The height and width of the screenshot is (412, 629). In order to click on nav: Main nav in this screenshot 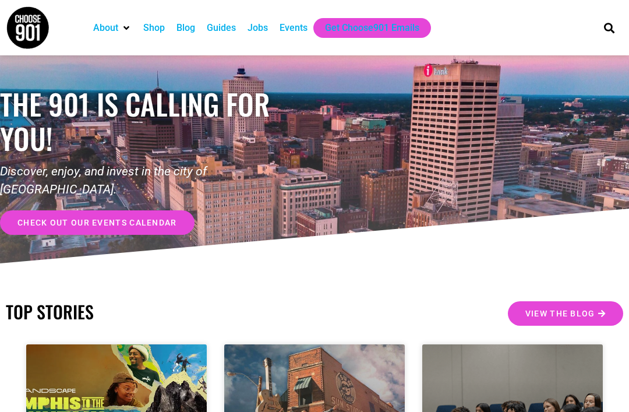, I will do `click(337, 28)`.